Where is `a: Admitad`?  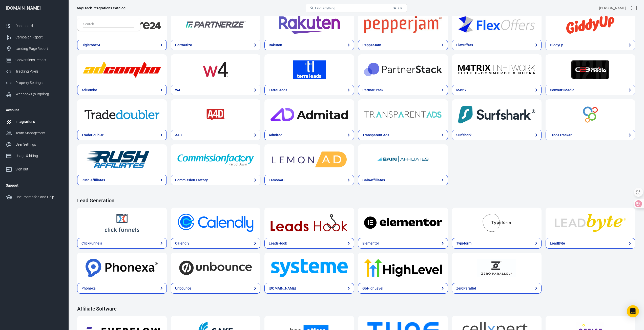
a: Admitad is located at coordinates (309, 115).